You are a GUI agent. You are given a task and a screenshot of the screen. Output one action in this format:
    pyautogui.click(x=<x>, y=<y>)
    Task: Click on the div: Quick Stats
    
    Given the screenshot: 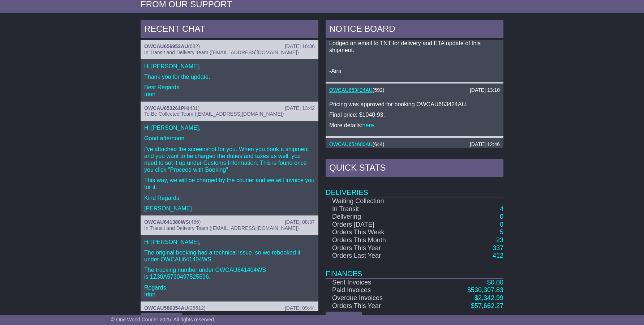 What is the action you would take?
    pyautogui.click(x=414, y=169)
    